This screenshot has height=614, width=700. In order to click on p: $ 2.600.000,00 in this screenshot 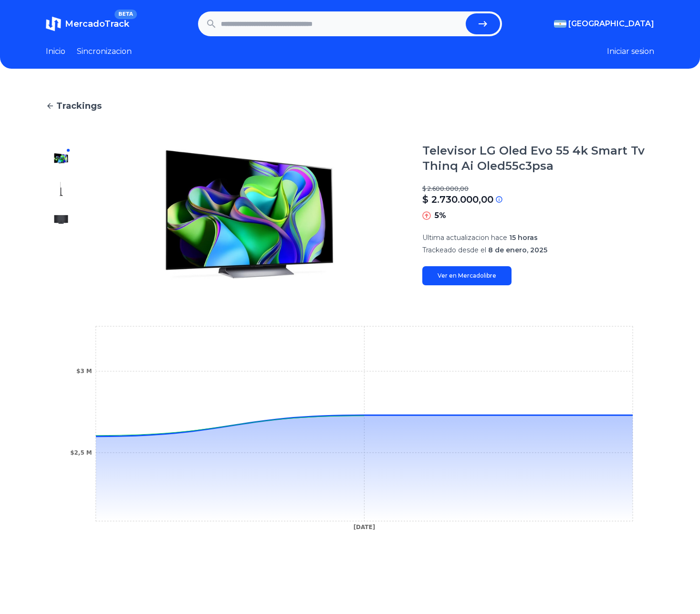, I will do `click(539, 189)`.